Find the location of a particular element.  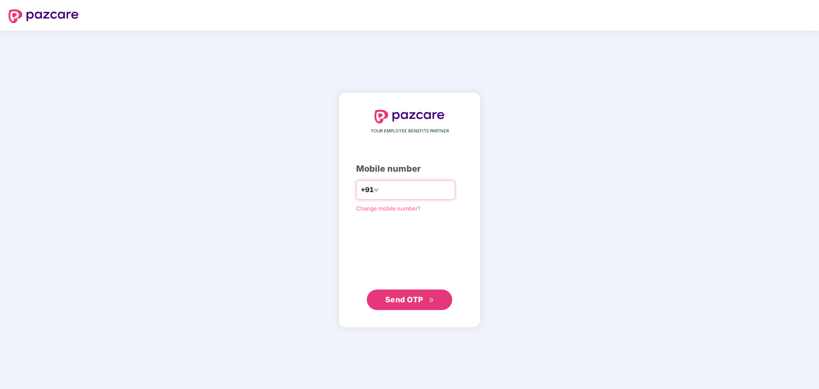

span: Send OTP is located at coordinates (404, 299).